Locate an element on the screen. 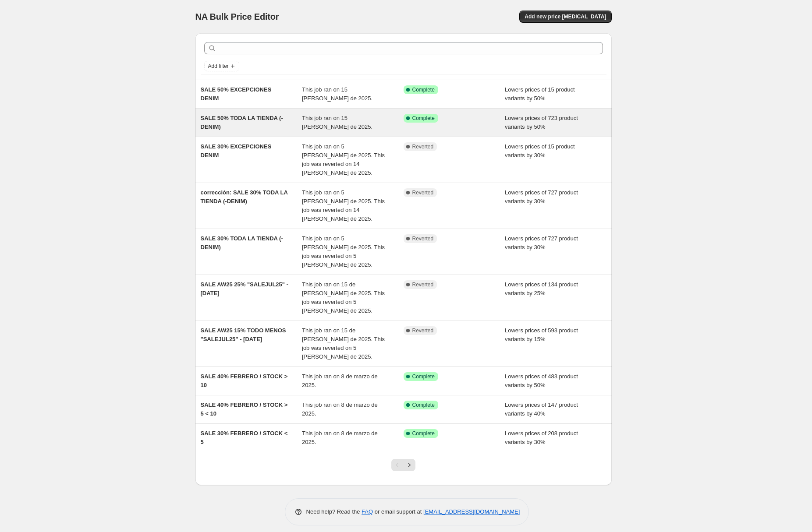  span: corrección: SALE 30% TODA LA TIENDA (-DENIM) is located at coordinates (244, 197).